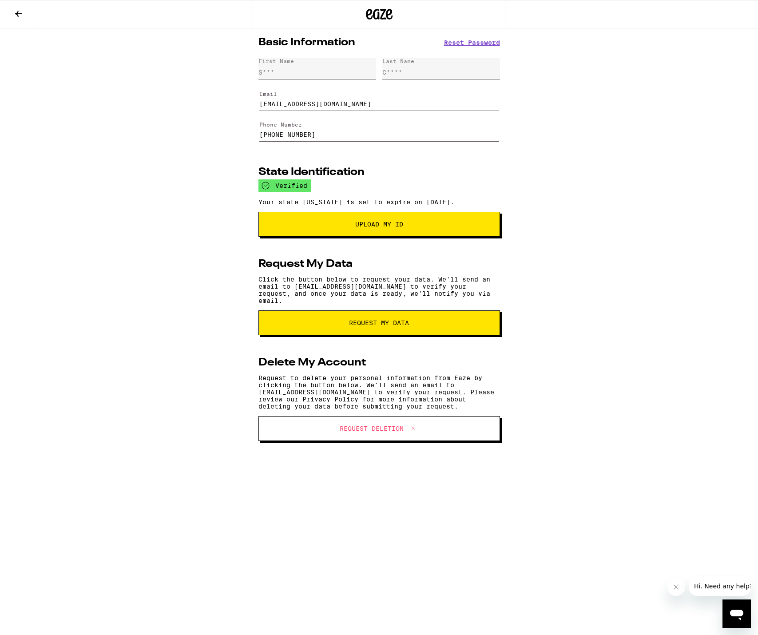  I want to click on span: Hi. Need any help?, so click(35, 10).